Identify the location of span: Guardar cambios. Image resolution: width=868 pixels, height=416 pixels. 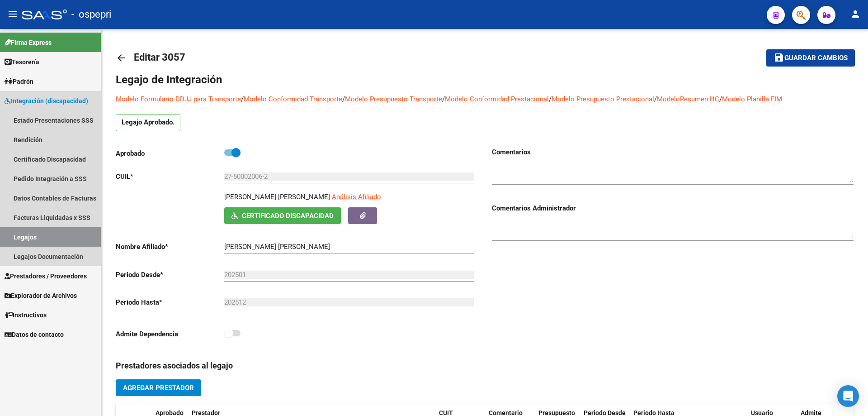
(816, 58).